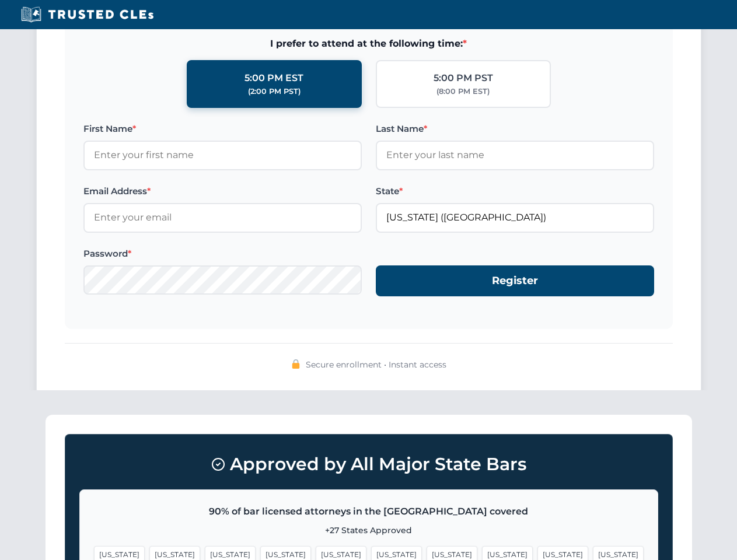  What do you see at coordinates (515, 129) in the screenshot?
I see `label: Last Name` at bounding box center [515, 129].